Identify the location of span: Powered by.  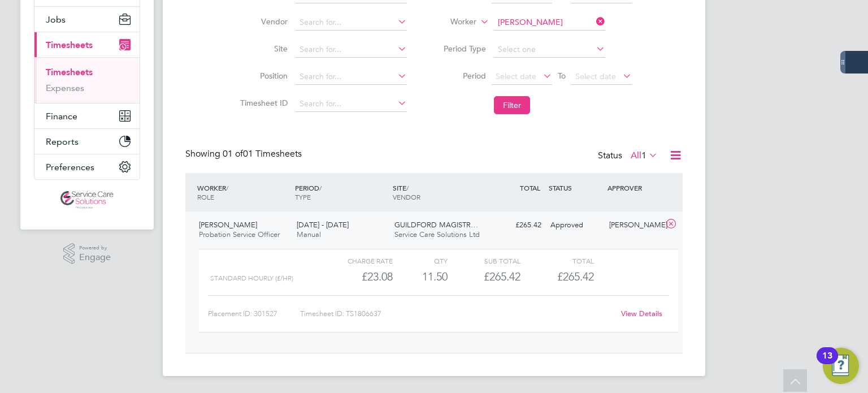
(95, 247).